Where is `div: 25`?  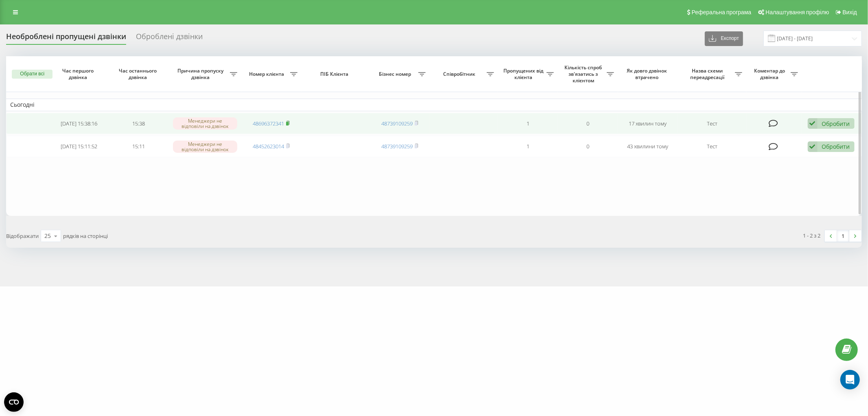 div: 25 is located at coordinates (48, 236).